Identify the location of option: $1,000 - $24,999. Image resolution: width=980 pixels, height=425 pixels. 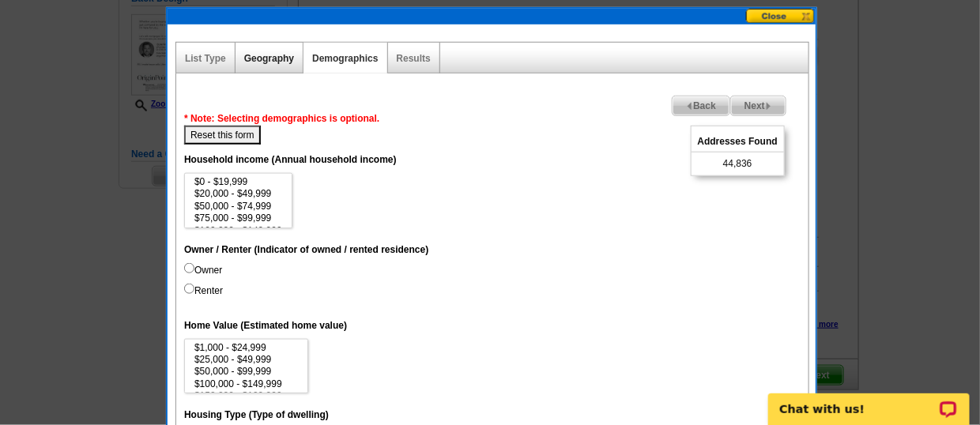
(246, 348).